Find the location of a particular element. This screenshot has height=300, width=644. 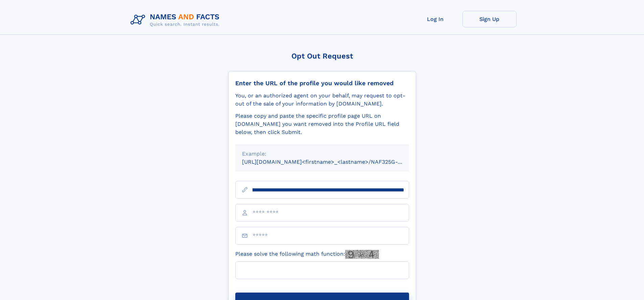

div: Enter the URL of the profile you would like removed is located at coordinates (322, 83).